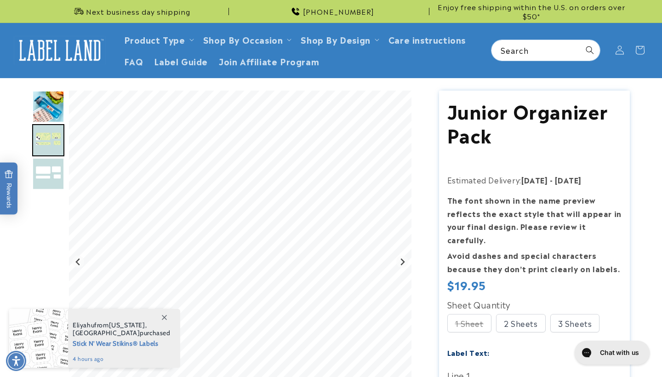 The width and height of the screenshot is (662, 377). Describe the element at coordinates (121, 359) in the screenshot. I see `span: 4 hours ago` at that location.